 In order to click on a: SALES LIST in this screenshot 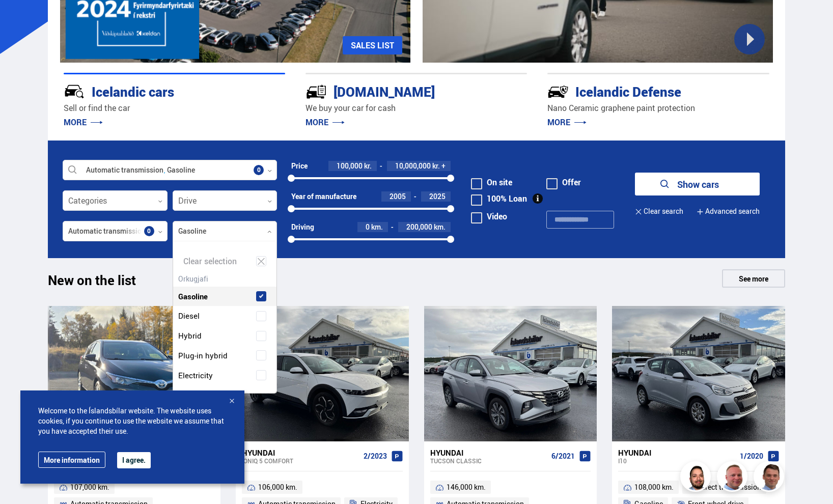, I will do `click(372, 45)`.